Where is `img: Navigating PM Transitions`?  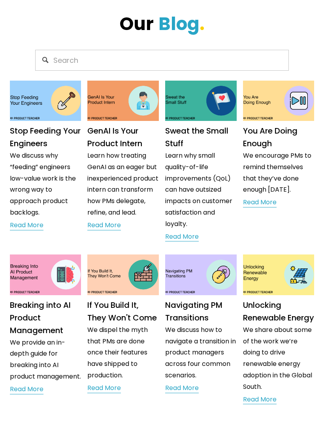
img: Navigating PM Transitions is located at coordinates (201, 275).